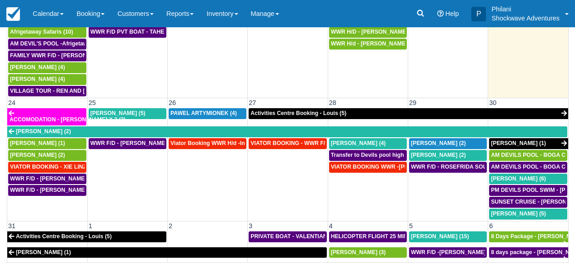 The height and width of the screenshot is (265, 575). I want to click on p: Shockwave Adventures, so click(525, 18).